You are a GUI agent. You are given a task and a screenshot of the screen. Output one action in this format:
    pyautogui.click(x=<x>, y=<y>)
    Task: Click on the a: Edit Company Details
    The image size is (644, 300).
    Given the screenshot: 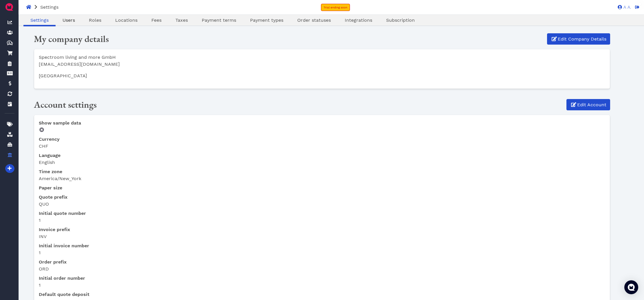 What is the action you would take?
    pyautogui.click(x=578, y=39)
    